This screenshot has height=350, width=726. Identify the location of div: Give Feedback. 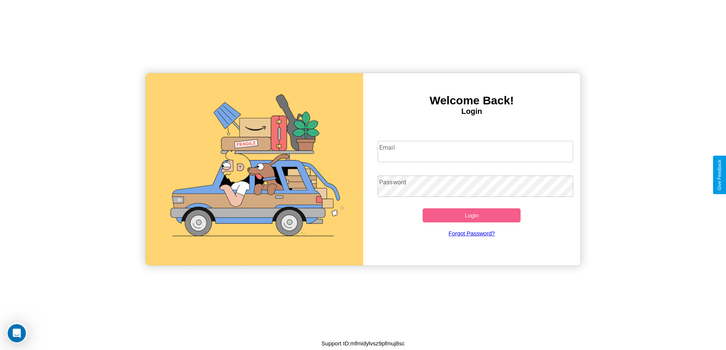
(720, 175).